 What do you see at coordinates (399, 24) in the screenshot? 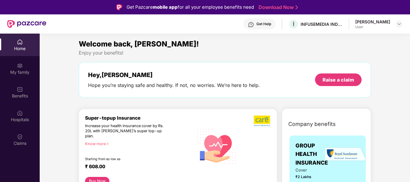
I see `img: svg+xml;base64,PHN2ZyBpZD0iRHJvcGRvd24tMzJ4MzIiIHhtbG5zPSJodHRwOi8vd3d3LnczLm9yZy8yMDAwL3N2ZyIgd2...` at bounding box center [399, 24].